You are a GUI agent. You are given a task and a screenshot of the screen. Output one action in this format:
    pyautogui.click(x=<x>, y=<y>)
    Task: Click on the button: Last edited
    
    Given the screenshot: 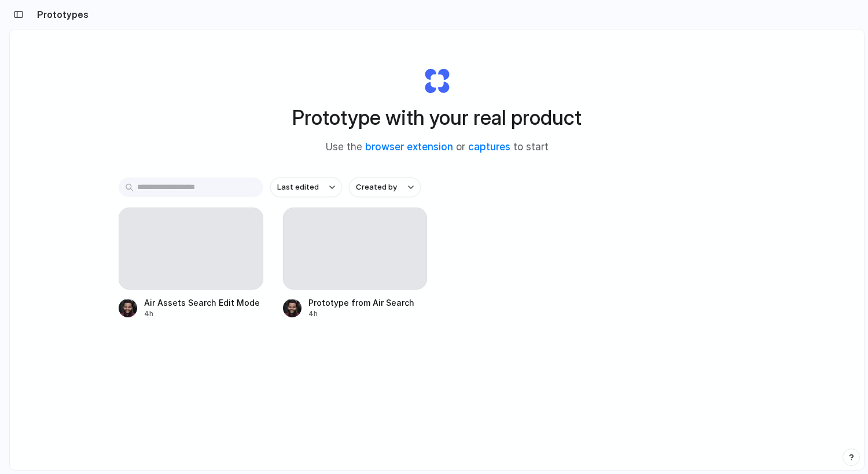 What is the action you would take?
    pyautogui.click(x=306, y=187)
    